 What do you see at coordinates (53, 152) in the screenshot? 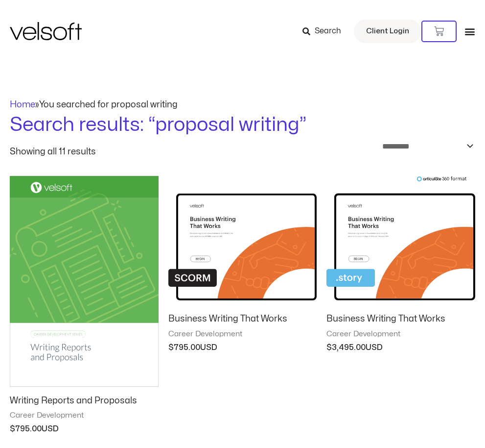
I see `p: Showing all 11 results` at bounding box center [53, 152].